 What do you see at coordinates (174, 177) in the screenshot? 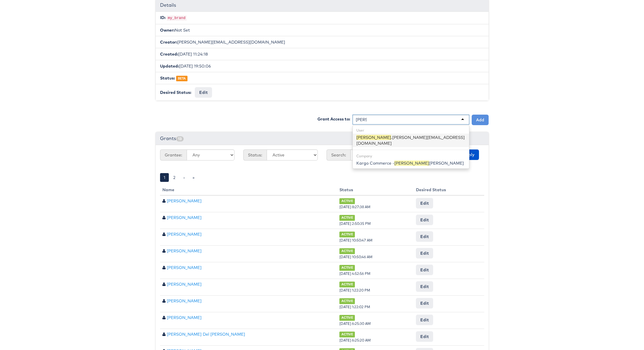
I see `a: 2` at bounding box center [174, 177].